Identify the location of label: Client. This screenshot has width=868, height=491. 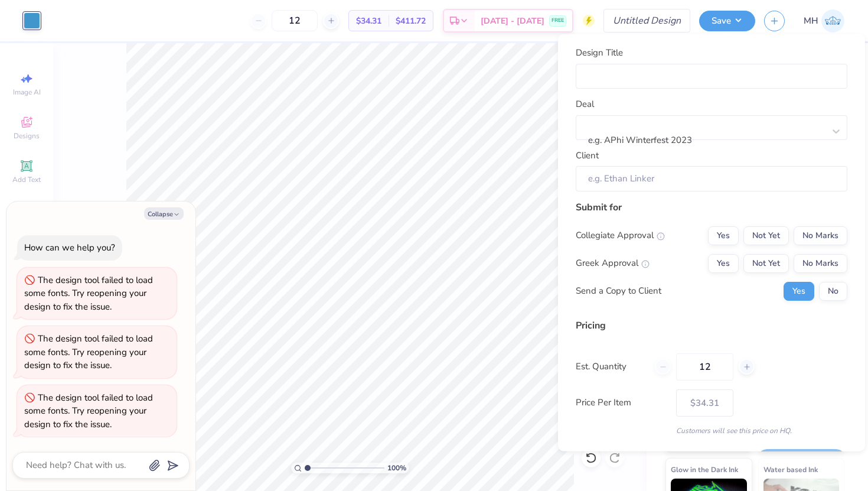
(587, 155).